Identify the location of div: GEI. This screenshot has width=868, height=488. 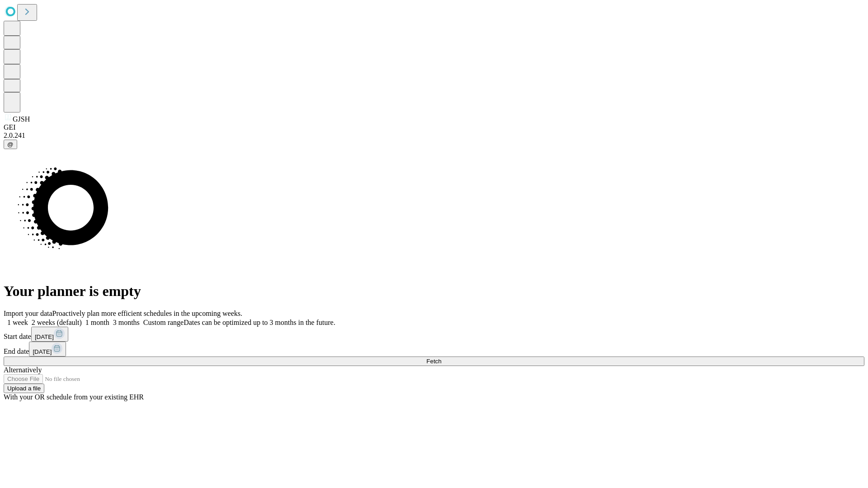
(434, 127).